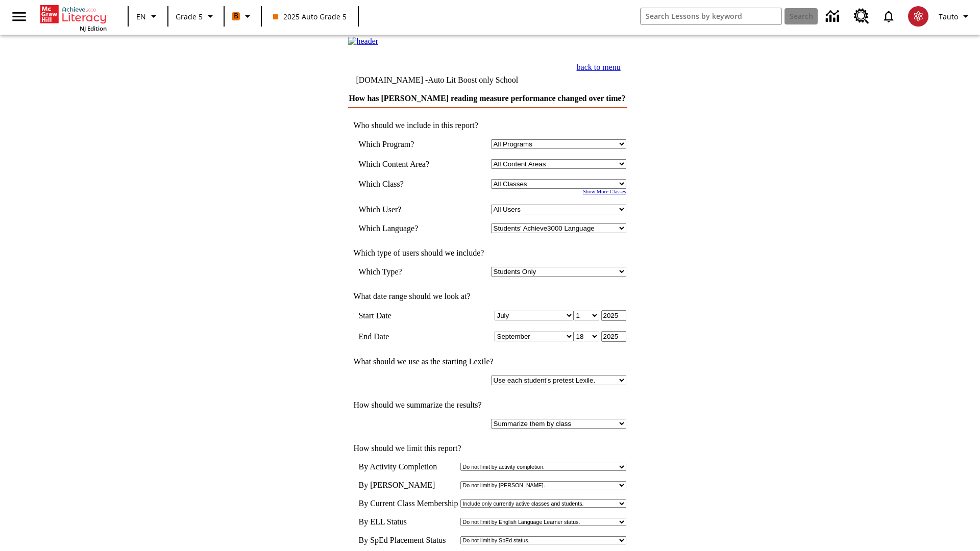 The image size is (980, 551). I want to click on span: Grade 5, so click(188, 16).